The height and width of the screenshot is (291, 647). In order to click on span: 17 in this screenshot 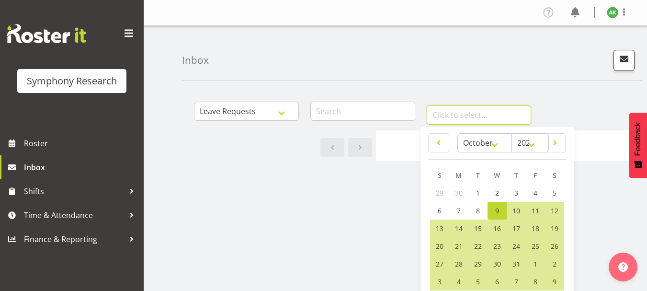, I will do `click(516, 228)`.